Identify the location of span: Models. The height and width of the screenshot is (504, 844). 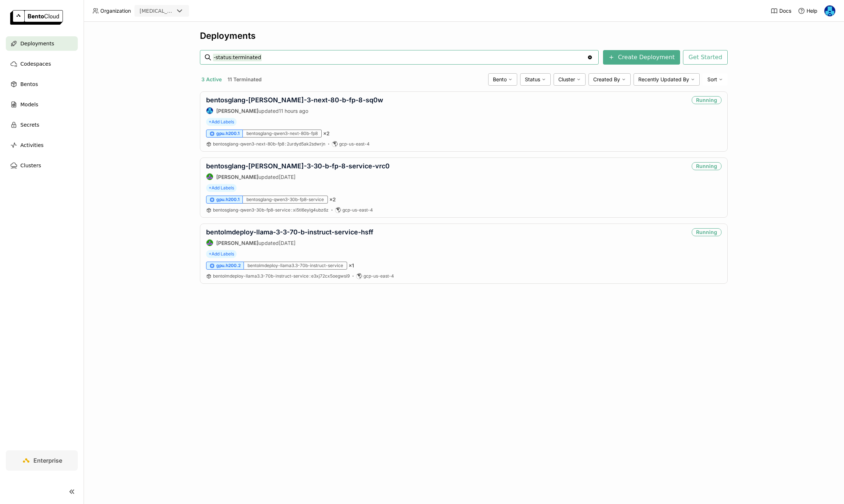
(29, 105).